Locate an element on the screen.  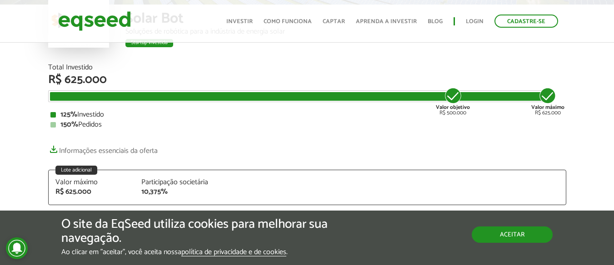
a: Captar is located at coordinates (334, 21).